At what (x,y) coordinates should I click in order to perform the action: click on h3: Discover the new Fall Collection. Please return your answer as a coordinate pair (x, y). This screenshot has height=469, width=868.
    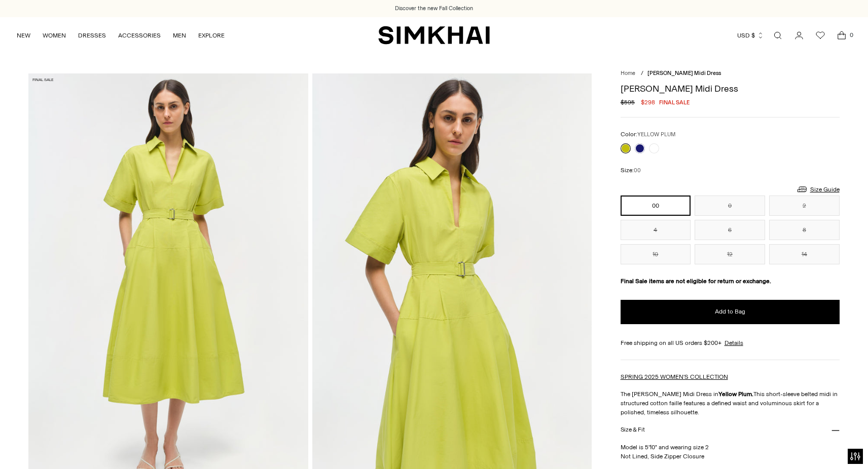
    Looking at the image, I should click on (434, 9).